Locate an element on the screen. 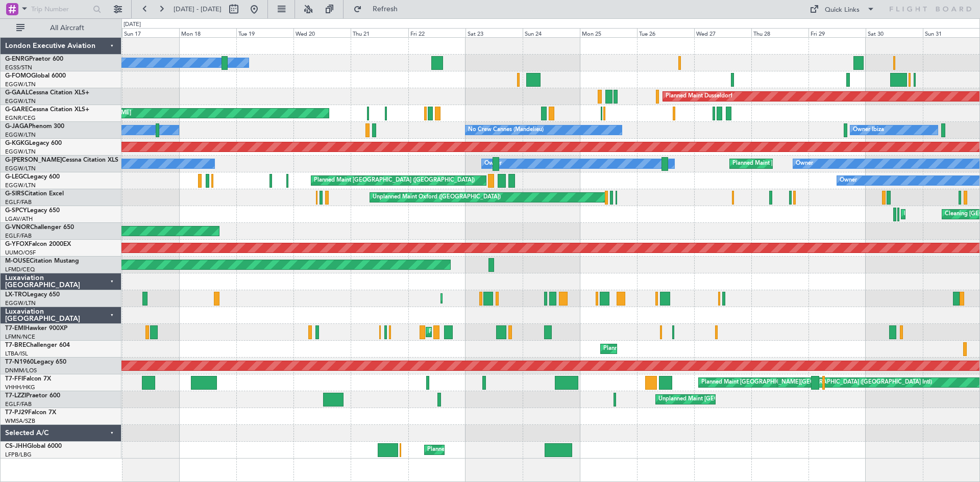 The width and height of the screenshot is (980, 482). span: T7-EMI is located at coordinates (15, 328).